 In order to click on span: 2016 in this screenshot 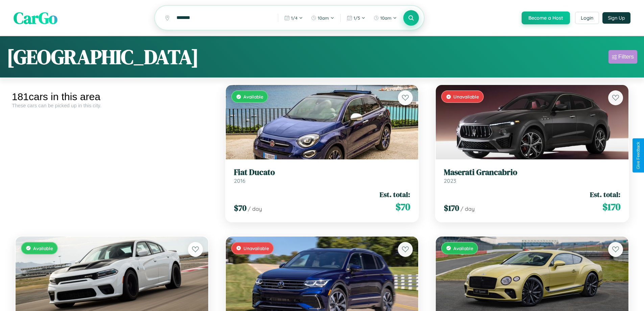, I will do `click(240, 181)`.